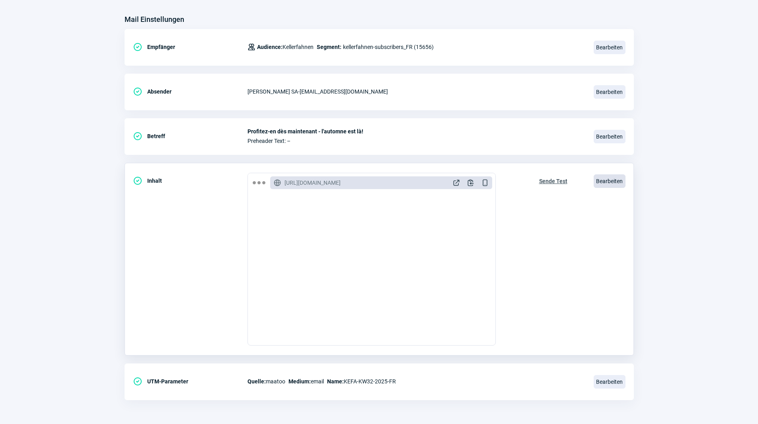  Describe the element at coordinates (270, 47) in the screenshot. I see `span: Audience:` at that location.